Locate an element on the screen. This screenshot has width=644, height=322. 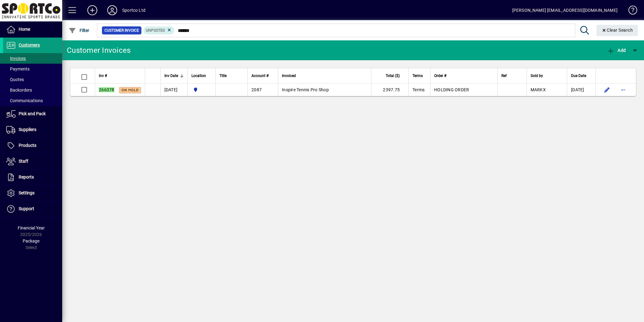
div: Sportco Ltd is located at coordinates (133, 10).